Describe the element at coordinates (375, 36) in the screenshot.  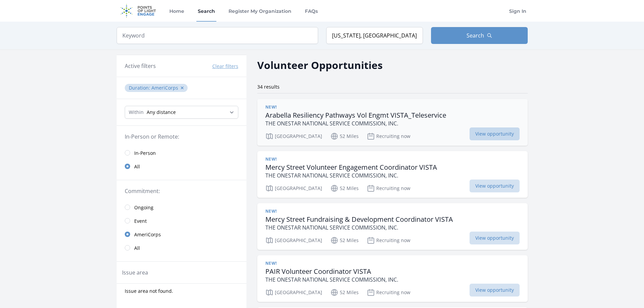
I see `input: Location` at that location.